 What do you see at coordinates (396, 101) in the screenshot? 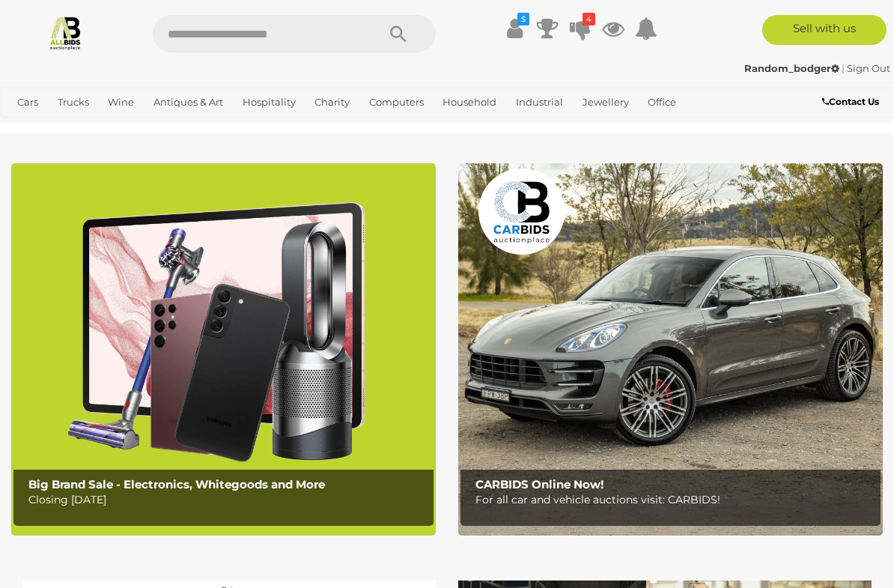
I see `a: Computers` at bounding box center [396, 101].